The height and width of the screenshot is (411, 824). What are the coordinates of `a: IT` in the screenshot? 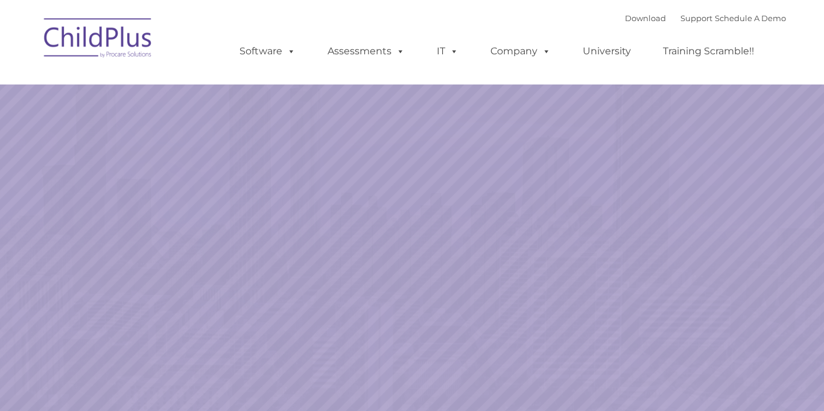 It's located at (448, 51).